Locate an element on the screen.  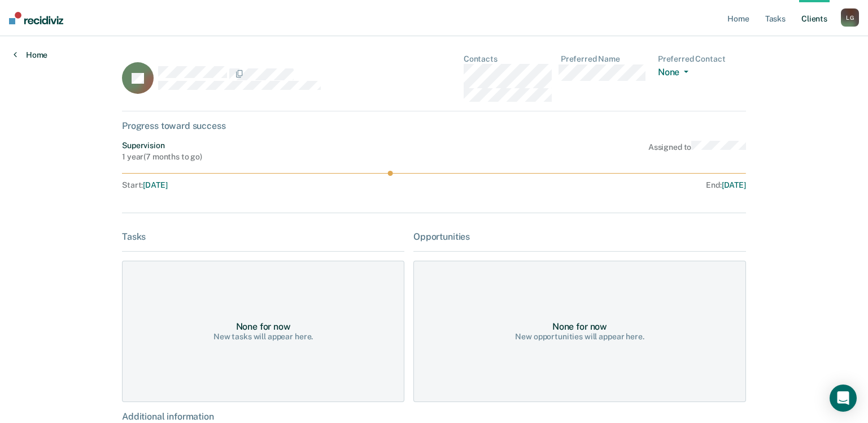
dt: Preferred Name is located at coordinates (605, 59).